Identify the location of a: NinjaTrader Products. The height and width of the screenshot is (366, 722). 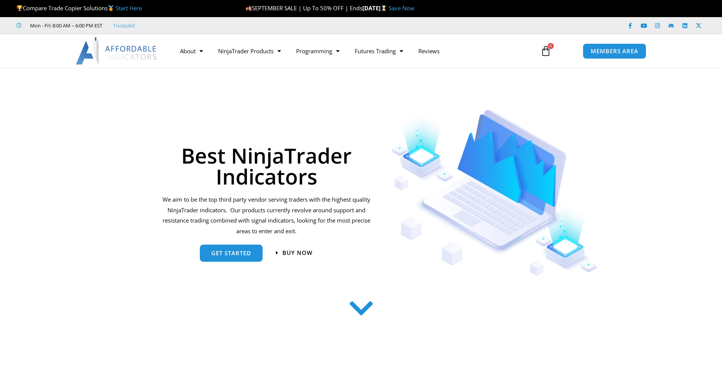
(249, 51).